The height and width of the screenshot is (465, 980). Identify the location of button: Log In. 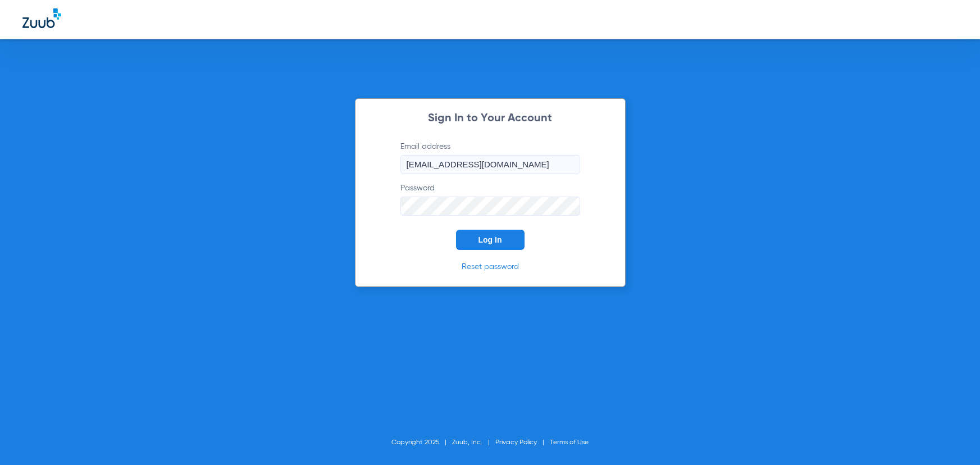
(490, 240).